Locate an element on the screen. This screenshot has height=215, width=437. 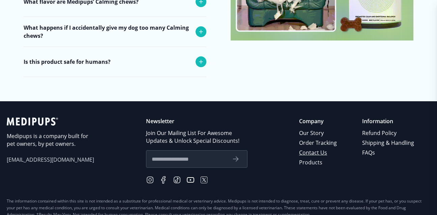
a: Our Story is located at coordinates (319, 133).